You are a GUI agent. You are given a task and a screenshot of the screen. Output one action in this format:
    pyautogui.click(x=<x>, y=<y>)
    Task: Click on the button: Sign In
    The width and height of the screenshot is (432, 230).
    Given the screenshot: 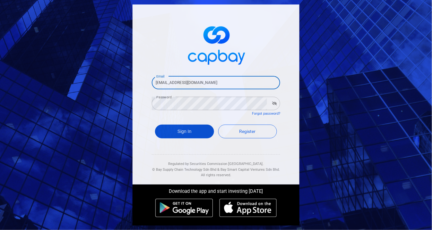 What is the action you would take?
    pyautogui.click(x=184, y=131)
    